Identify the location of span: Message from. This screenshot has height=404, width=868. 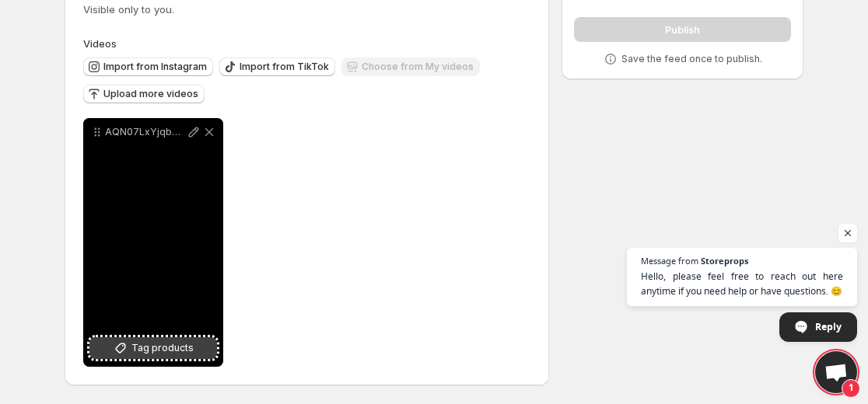
(670, 261).